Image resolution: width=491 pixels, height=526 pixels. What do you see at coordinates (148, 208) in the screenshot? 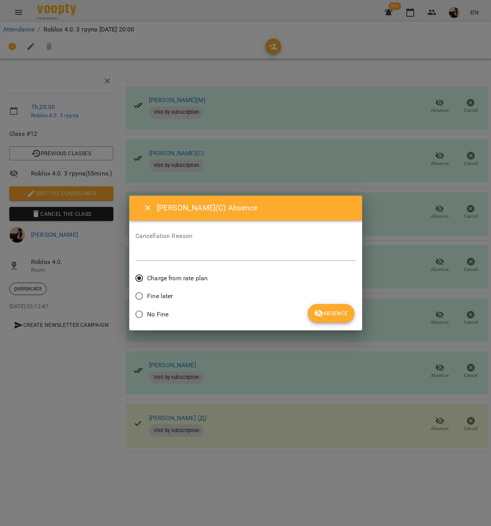
I see `button: Close` at bounding box center [148, 208].